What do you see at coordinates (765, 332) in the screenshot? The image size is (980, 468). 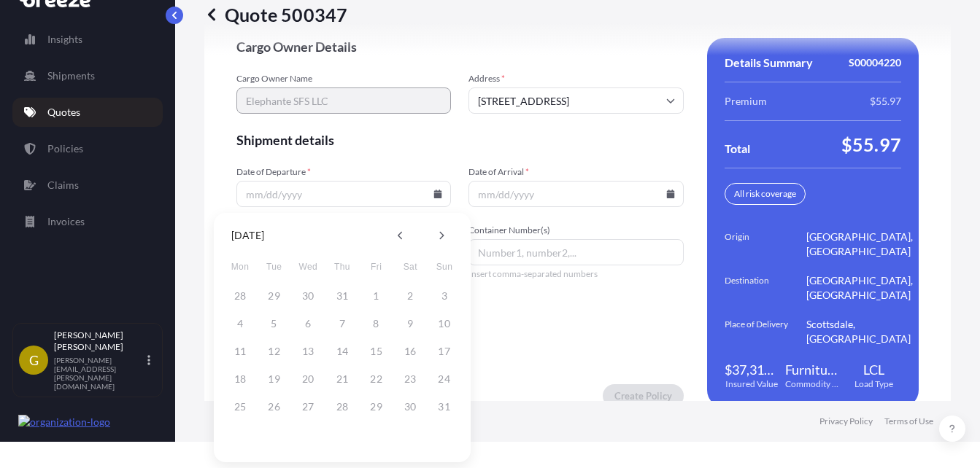 I see `span: Place of Delivery` at bounding box center [765, 332].